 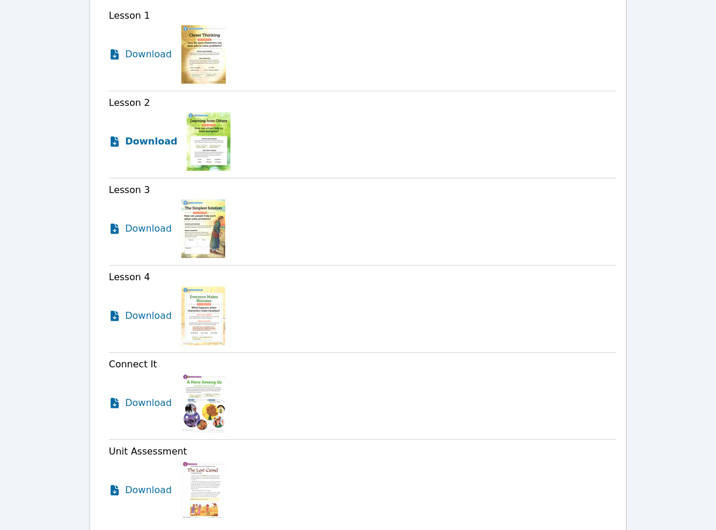 What do you see at coordinates (203, 316) in the screenshot?
I see `img: Lesson 4` at bounding box center [203, 316].